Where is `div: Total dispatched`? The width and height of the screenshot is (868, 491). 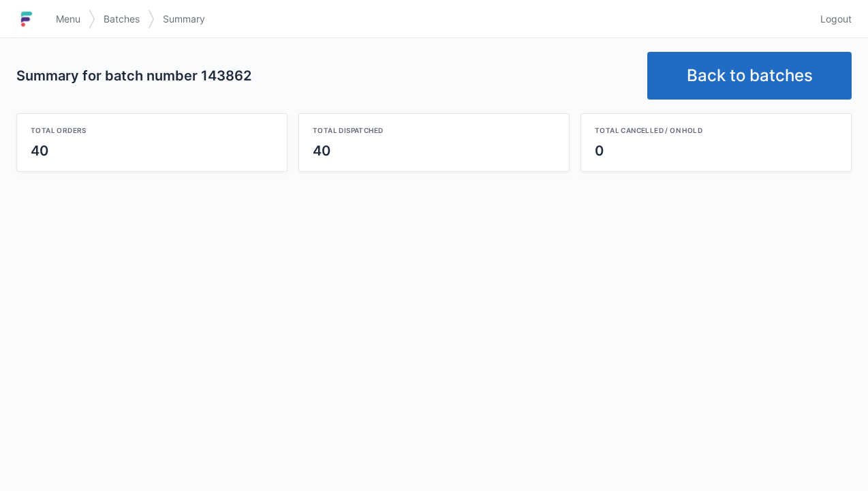 div: Total dispatched is located at coordinates (434, 130).